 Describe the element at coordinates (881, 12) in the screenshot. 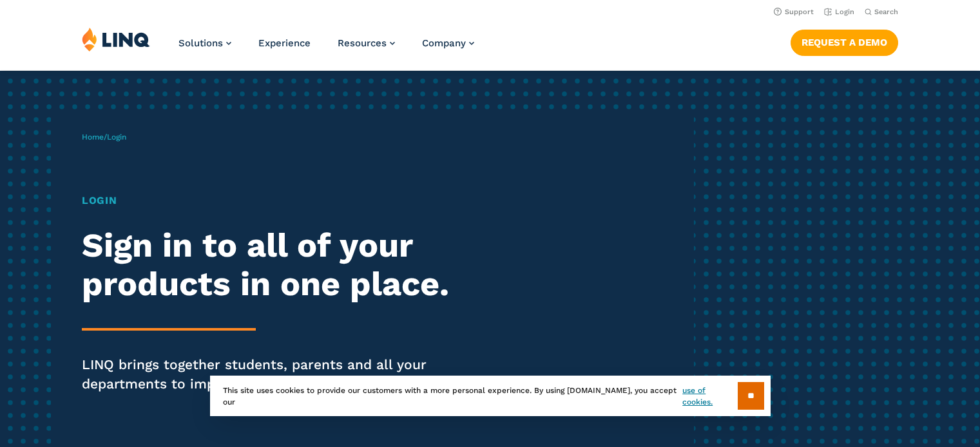

I see `button: Open Search Bar` at that location.